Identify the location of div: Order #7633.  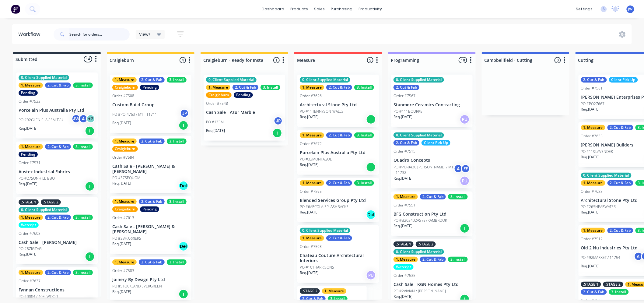
(592, 191).